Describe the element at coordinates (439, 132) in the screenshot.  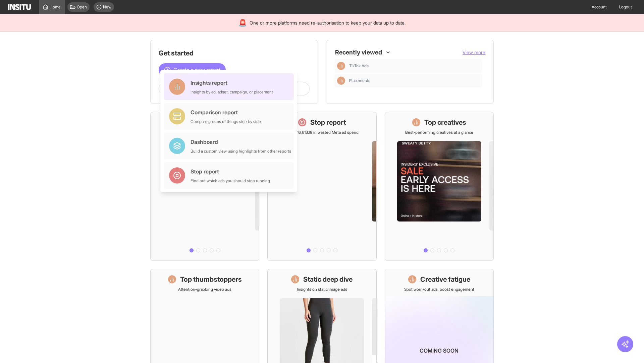
I see `p: Best-performing creatives at a glance` at that location.